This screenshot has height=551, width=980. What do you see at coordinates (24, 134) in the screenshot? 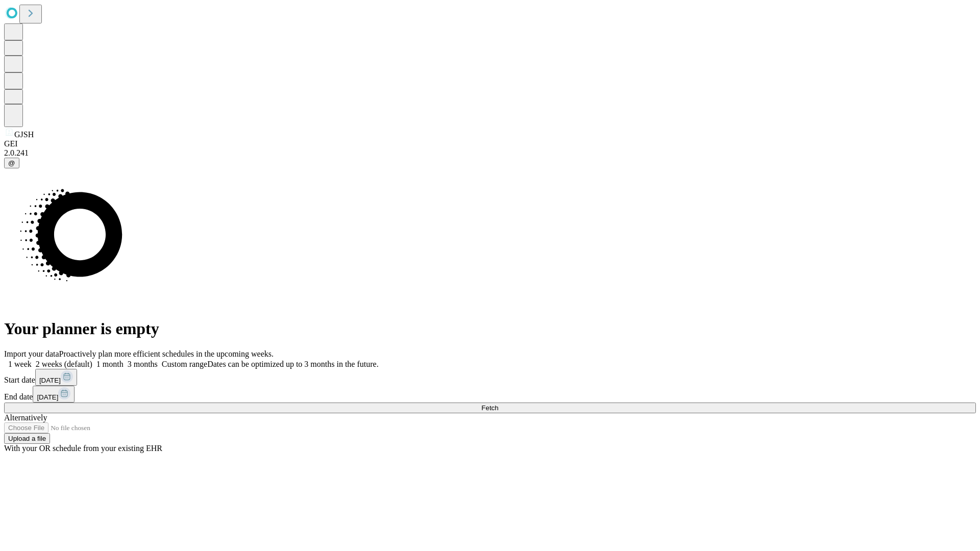
I see `span: GJSH` at bounding box center [24, 134].